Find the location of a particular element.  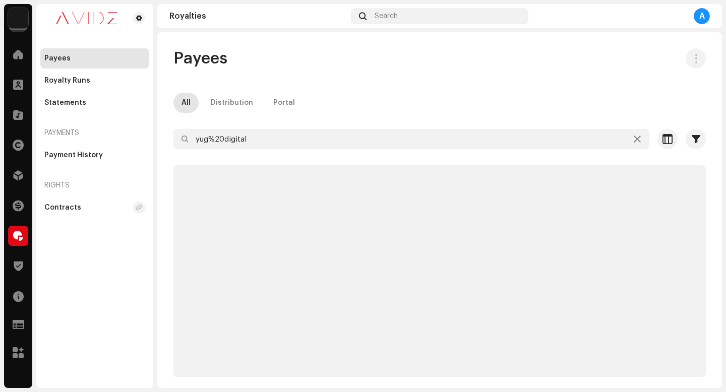

re-a-nav-header: Rights is located at coordinates (95, 185).